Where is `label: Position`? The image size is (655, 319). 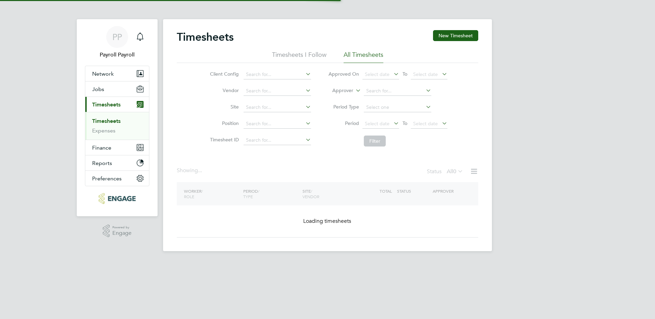
label: Position is located at coordinates (223, 123).